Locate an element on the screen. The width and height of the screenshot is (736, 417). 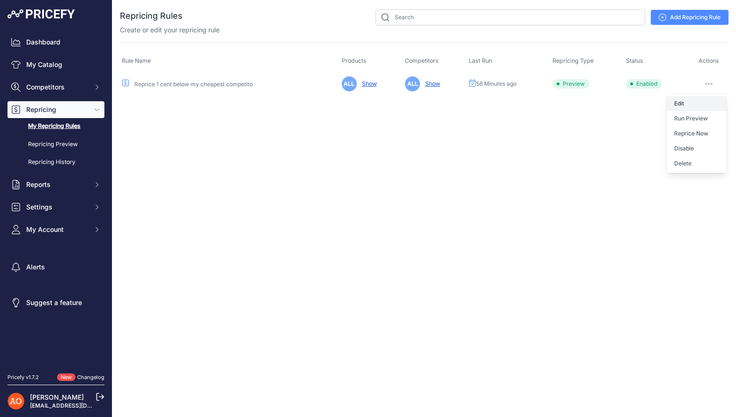
button: Delete is located at coordinates (696, 163).